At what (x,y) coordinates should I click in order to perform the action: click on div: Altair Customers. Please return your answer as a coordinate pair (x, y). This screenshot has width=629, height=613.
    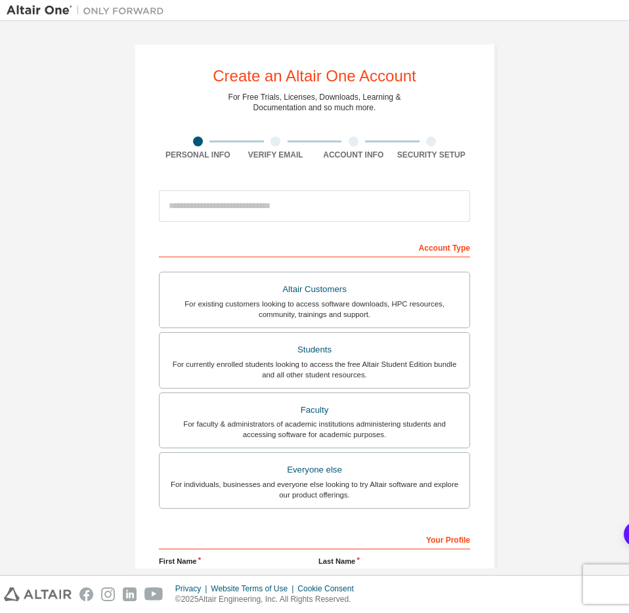
    Looking at the image, I should click on (314, 290).